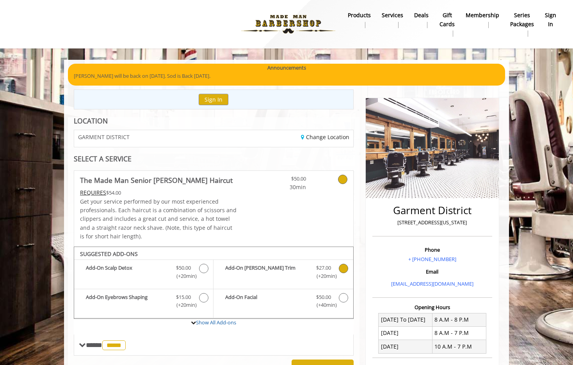 This screenshot has height=365, width=573. What do you see at coordinates (323, 305) in the screenshot?
I see `span: (+40min )` at bounding box center [323, 305].